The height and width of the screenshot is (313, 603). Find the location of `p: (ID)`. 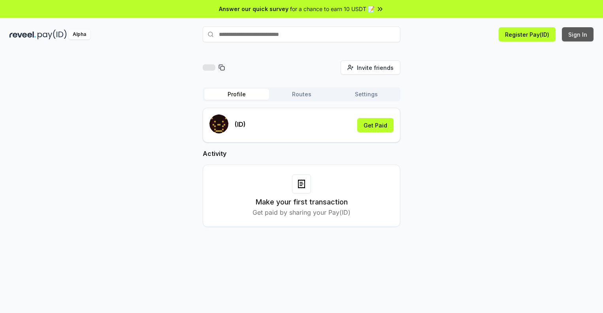

p: (ID) is located at coordinates (240, 124).